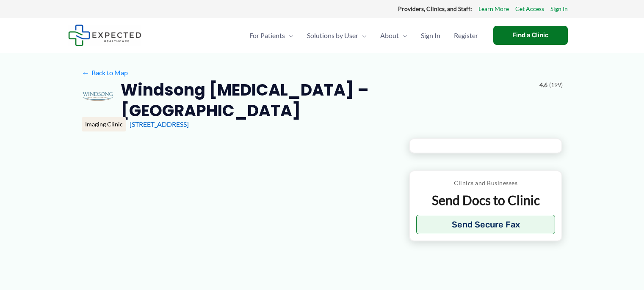 The width and height of the screenshot is (644, 290). What do you see at coordinates (435, 9) in the screenshot?
I see `strong: Providers, Clinics, and Staff:` at bounding box center [435, 9].